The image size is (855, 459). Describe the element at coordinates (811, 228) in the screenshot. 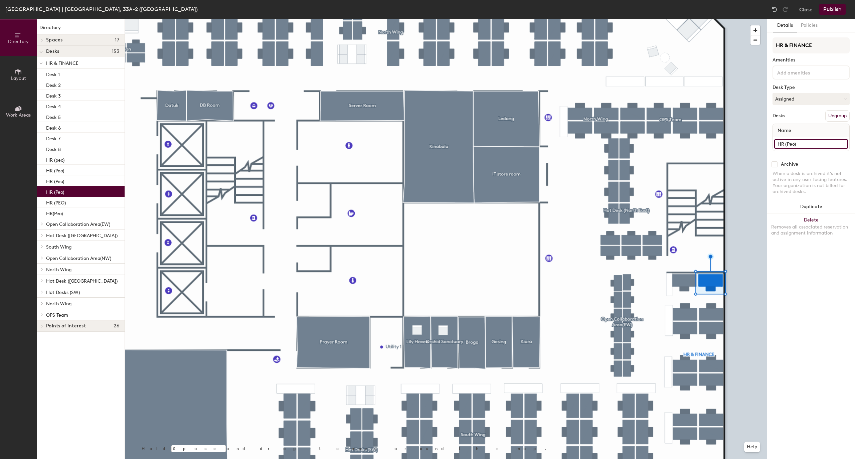

I see `button: DeleteRemoves all associated reservation and assignment information` at that location.